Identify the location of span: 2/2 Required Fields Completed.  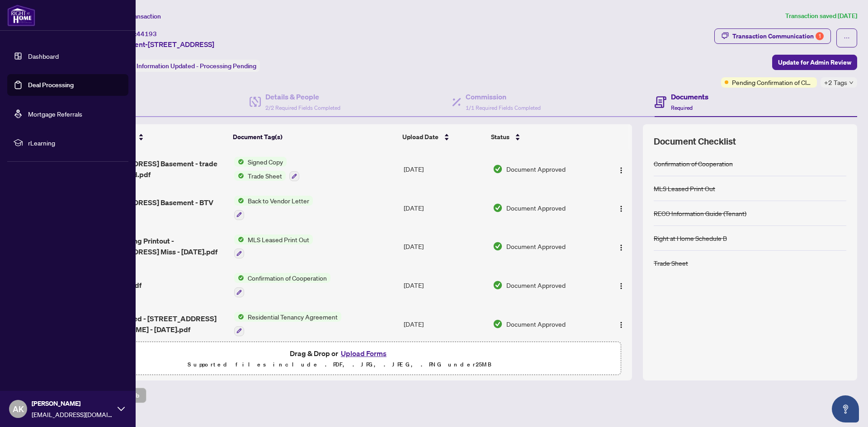
(303, 107).